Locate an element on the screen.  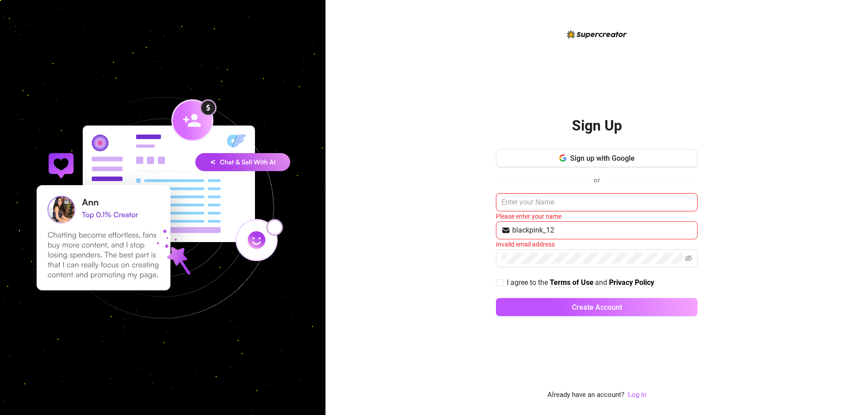
strong: Privacy Policy is located at coordinates (632, 283).